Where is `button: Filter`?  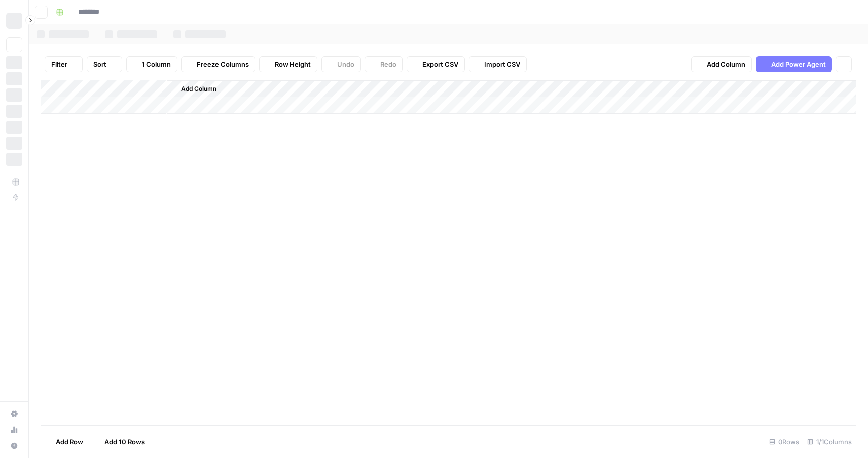 button: Filter is located at coordinates (64, 64).